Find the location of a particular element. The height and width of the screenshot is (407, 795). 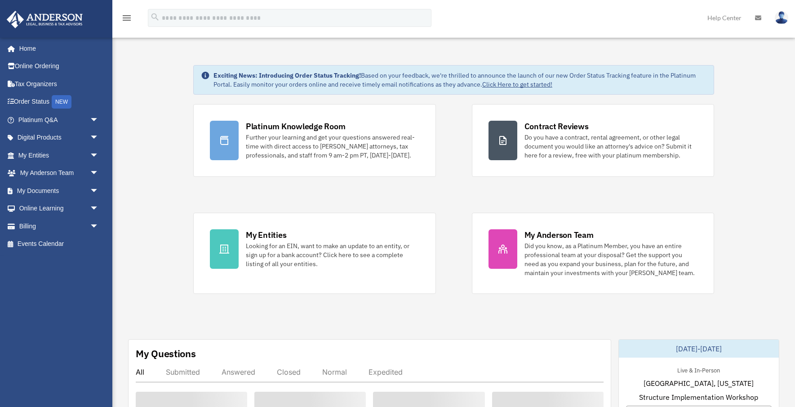

a: My Entitiesarrow_drop_down is located at coordinates (59, 155).